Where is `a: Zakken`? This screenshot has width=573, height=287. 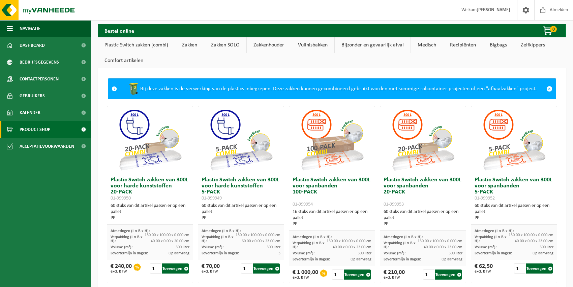 a: Zakken is located at coordinates (189, 45).